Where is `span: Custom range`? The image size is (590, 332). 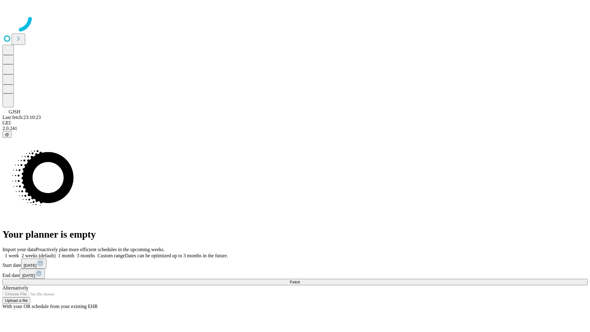
span: Custom range is located at coordinates (111, 255).